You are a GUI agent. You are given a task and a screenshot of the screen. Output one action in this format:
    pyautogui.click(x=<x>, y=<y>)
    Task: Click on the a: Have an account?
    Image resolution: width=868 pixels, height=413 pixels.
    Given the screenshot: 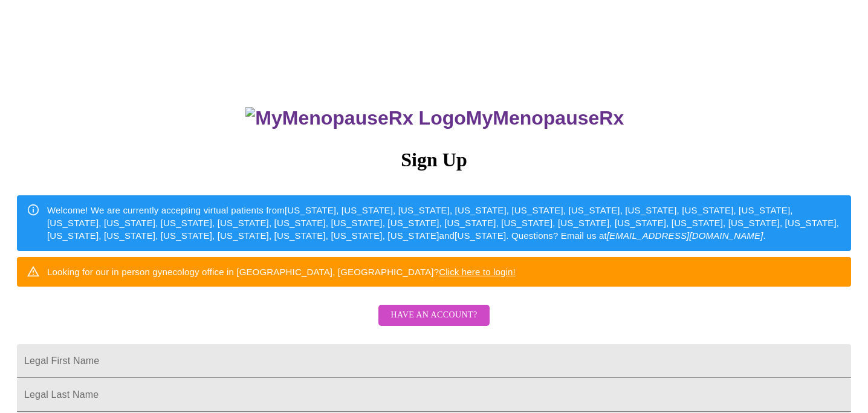 What is the action you would take?
    pyautogui.click(x=433, y=322)
    